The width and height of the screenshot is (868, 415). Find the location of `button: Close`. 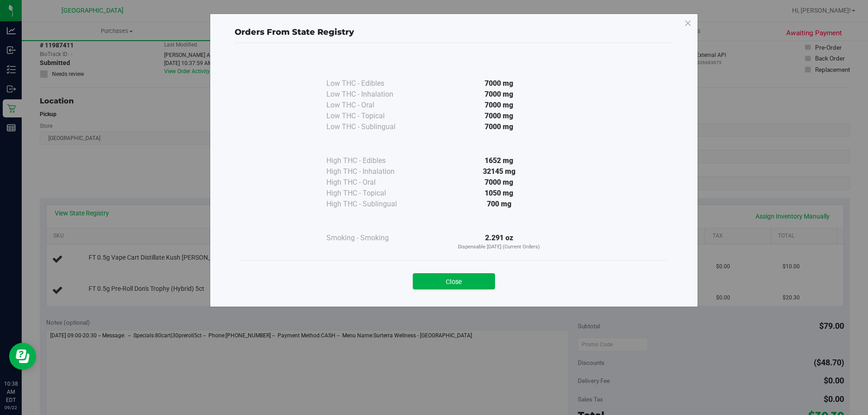

button: Close is located at coordinates (454, 281).